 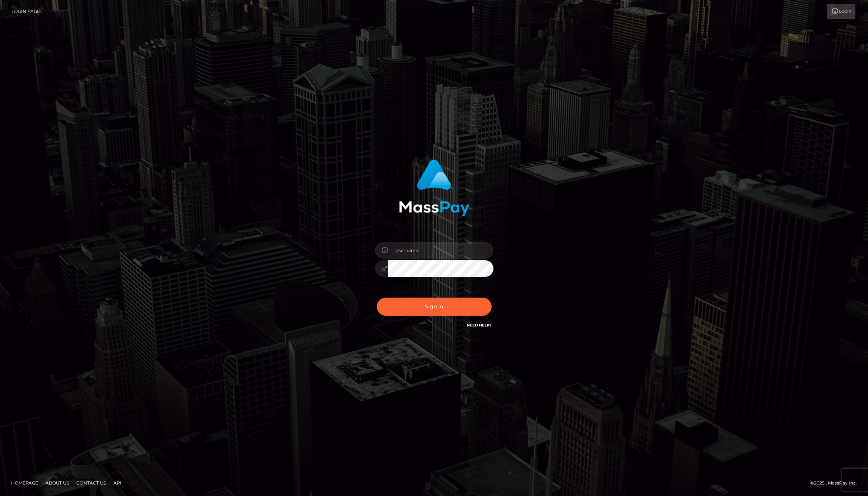 I want to click on a: Login Page, so click(x=26, y=11).